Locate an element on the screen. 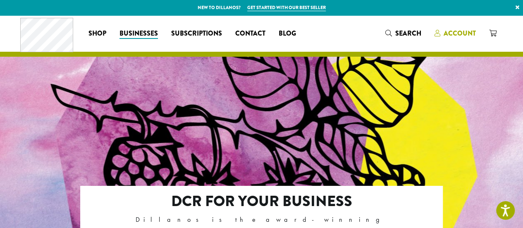  a: Get started with our best seller is located at coordinates (287, 7).